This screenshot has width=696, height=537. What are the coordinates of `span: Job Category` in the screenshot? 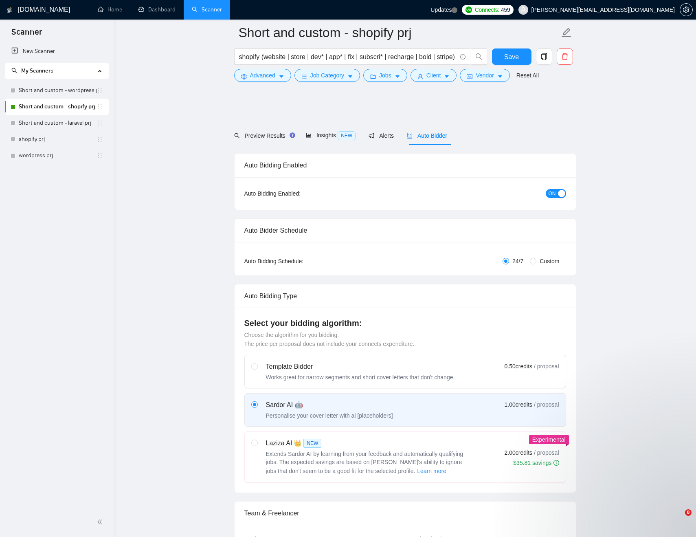 It's located at (327, 75).